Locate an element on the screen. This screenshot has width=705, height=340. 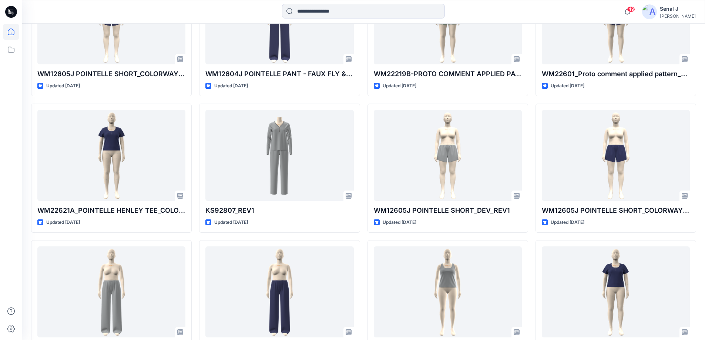
a: WM22621A_POINTELLE HENLEY TEE_COLORWAY_REV2 is located at coordinates (111, 156).